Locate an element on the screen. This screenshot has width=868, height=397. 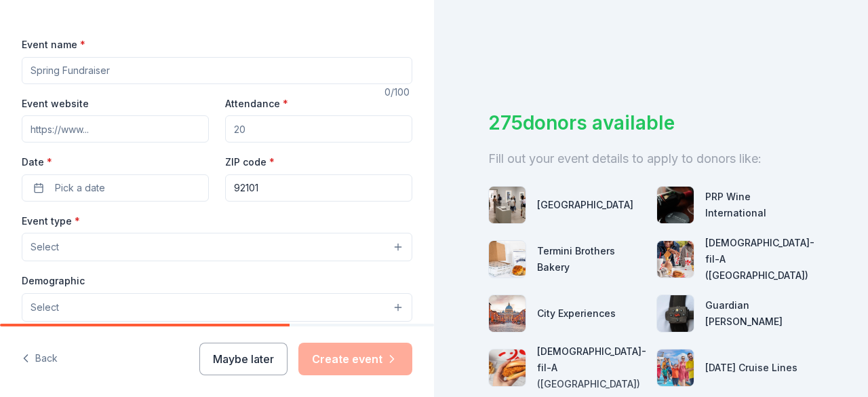
div: Termini Brothers Bakery is located at coordinates (591, 260).